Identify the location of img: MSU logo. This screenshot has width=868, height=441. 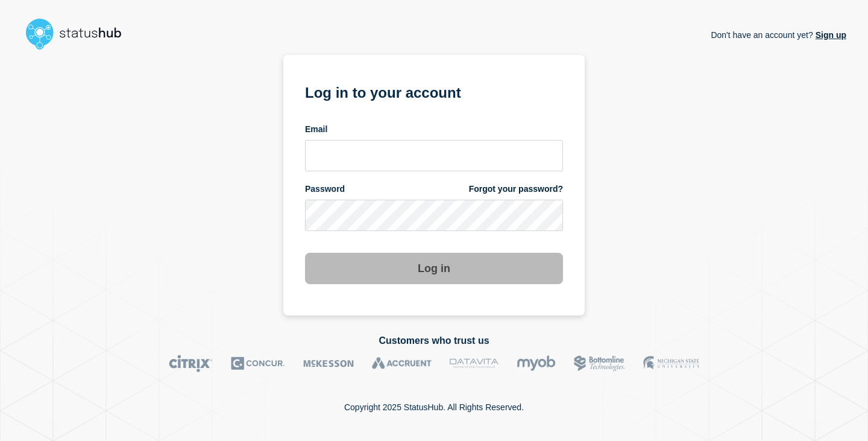
(671, 363).